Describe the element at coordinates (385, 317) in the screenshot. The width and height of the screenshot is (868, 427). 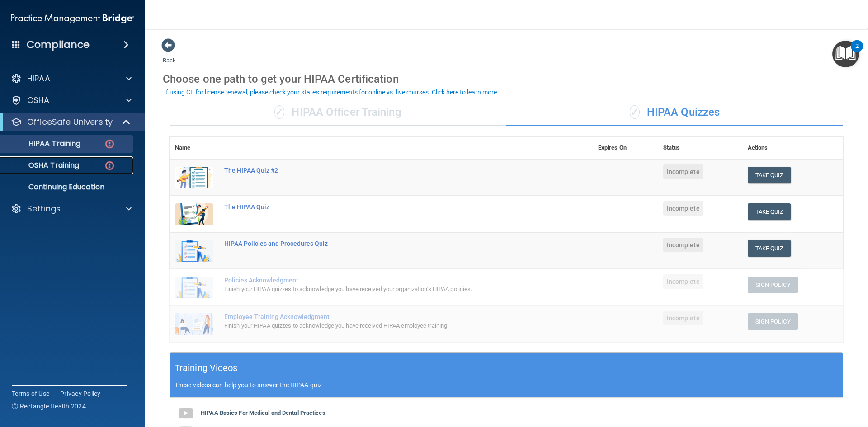
I see `div: Employee Training Acknowledgment` at that location.